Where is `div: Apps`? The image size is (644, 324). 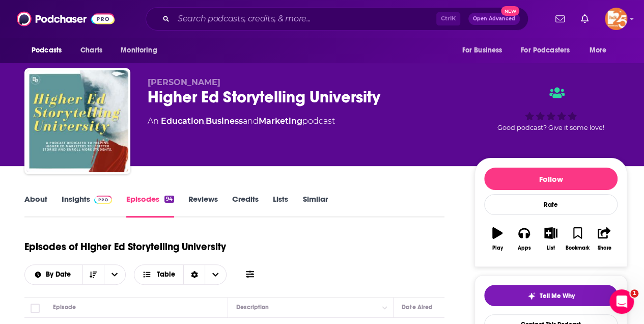
div: Apps is located at coordinates (525, 248).